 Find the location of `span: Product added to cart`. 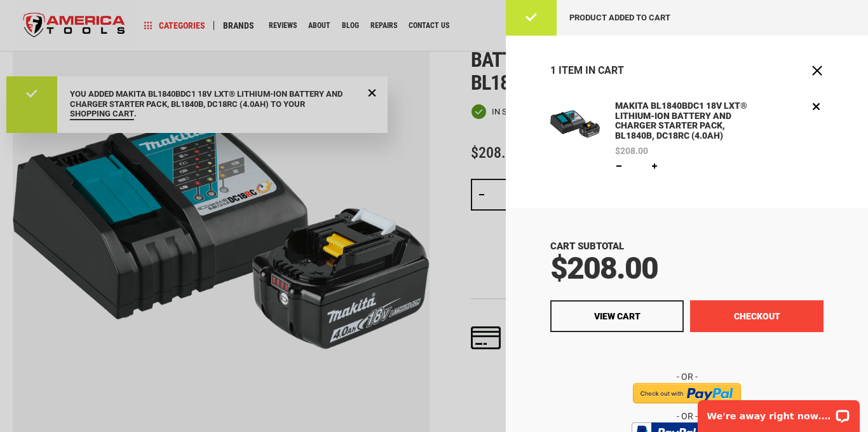

span: Product added to cart is located at coordinates (620, 18).